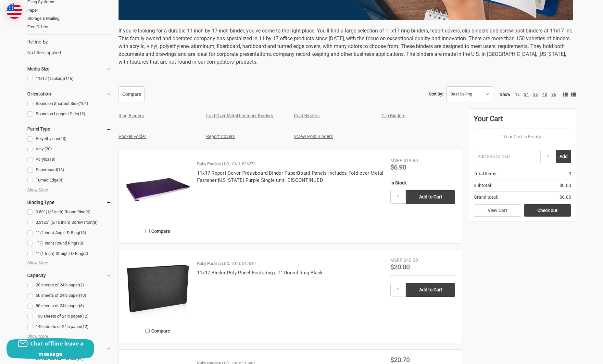  Describe the element at coordinates (69, 223) in the screenshot. I see `a: 0.3125" (5/16 inch) Screw Post` at that location.